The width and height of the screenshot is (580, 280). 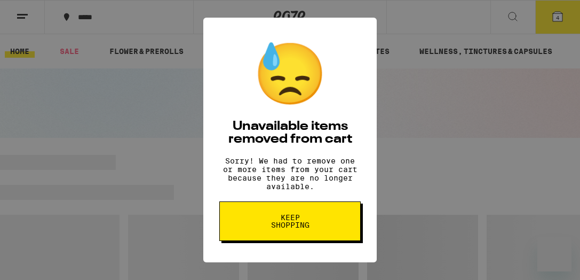 I want to click on span: Keep Shopping, so click(x=290, y=221).